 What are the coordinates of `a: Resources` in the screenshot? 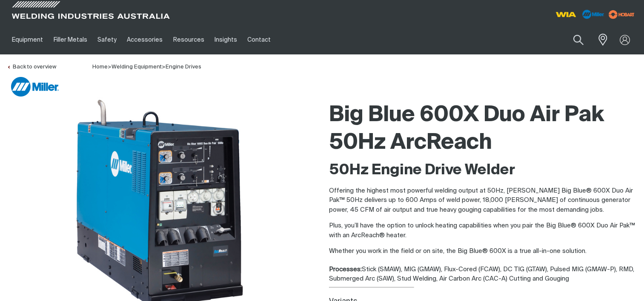 It's located at (189, 40).